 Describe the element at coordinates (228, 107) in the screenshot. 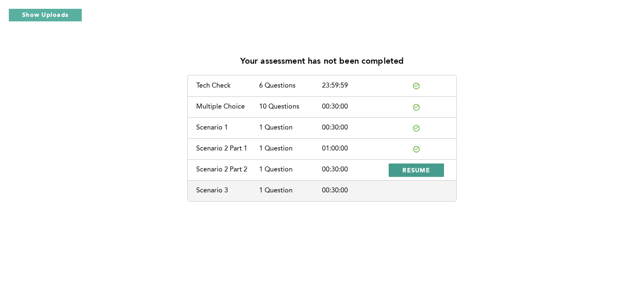

I see `div: Multiple Choice` at that location.